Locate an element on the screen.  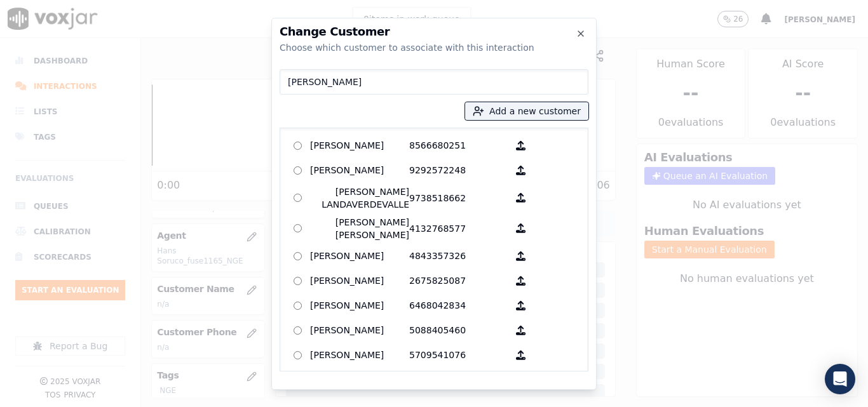
p: 2163348023 is located at coordinates (459, 380).